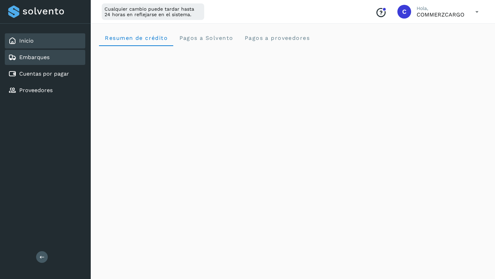 This screenshot has height=279, width=495. Describe the element at coordinates (36, 90) in the screenshot. I see `a: Proveedores` at that location.